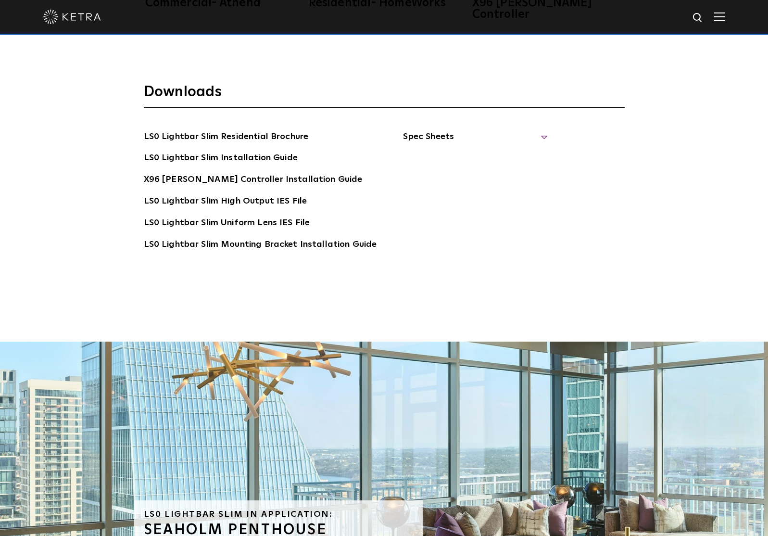 This screenshot has height=536, width=768. What do you see at coordinates (72, 17) in the screenshot?
I see `img: ketra-logo-2019-white` at bounding box center [72, 17].